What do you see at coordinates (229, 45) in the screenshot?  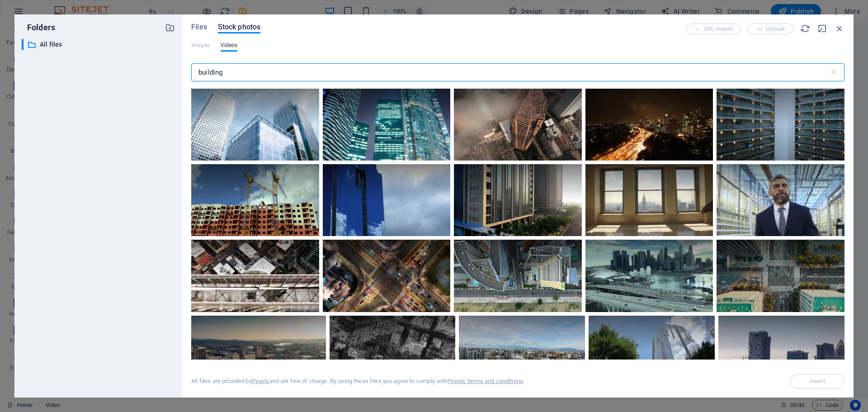 I see `span: Videos` at bounding box center [229, 45].